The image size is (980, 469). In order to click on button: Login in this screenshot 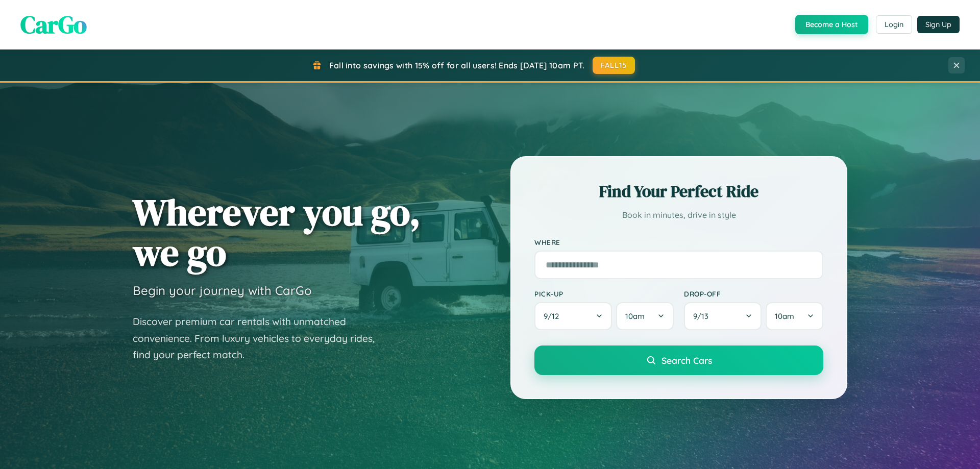, I will do `click(894, 25)`.